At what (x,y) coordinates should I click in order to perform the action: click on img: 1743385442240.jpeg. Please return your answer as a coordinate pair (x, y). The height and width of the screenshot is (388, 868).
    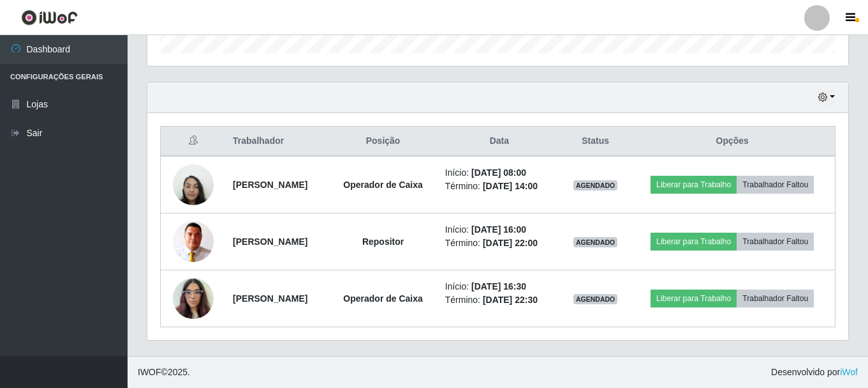
    Looking at the image, I should click on (193, 298).